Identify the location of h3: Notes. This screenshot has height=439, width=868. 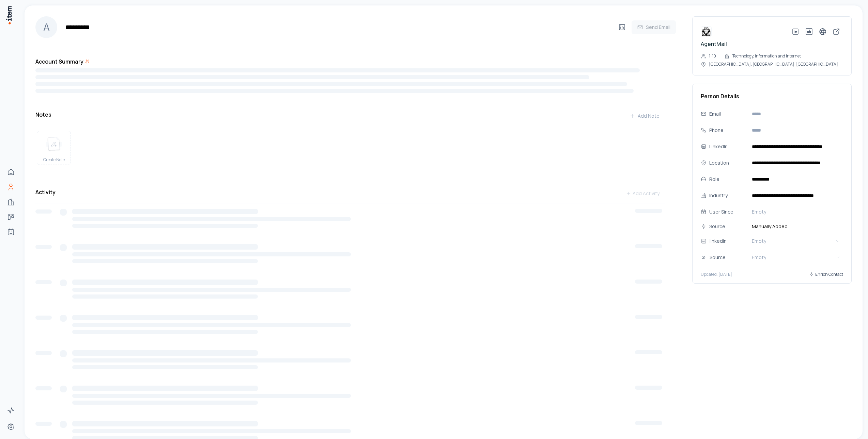
(43, 115).